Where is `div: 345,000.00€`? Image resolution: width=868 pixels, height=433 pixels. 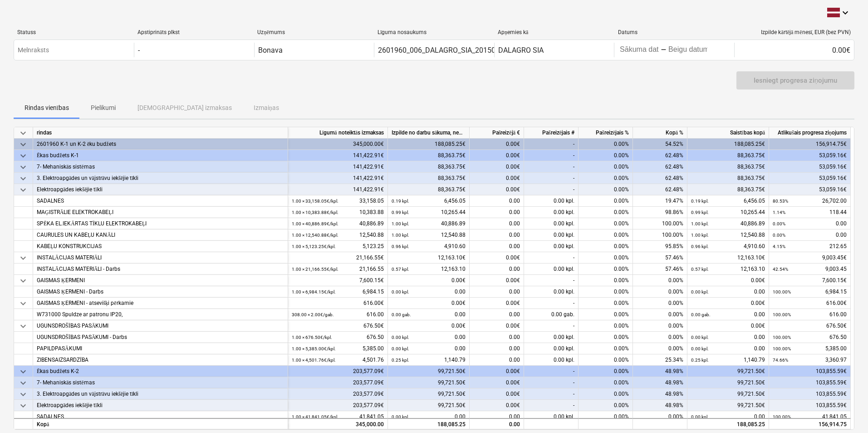 div: 345,000.00€ is located at coordinates (338, 144).